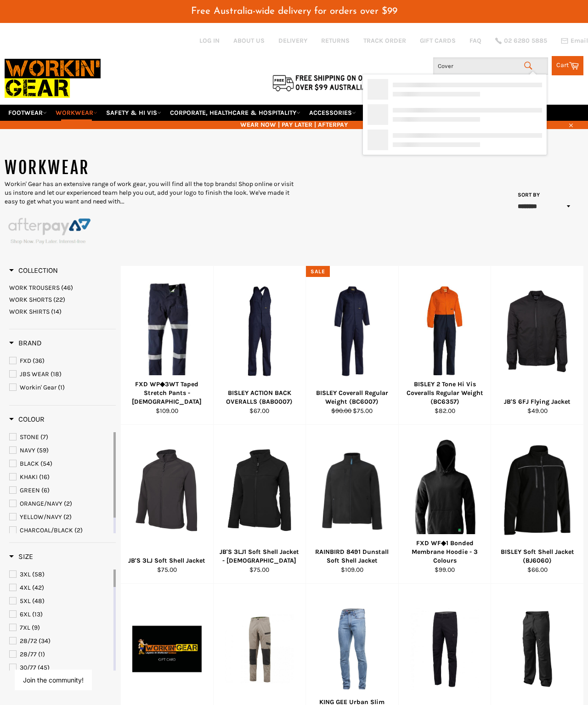 Image resolution: width=588 pixels, height=705 pixels. What do you see at coordinates (44, 641) in the screenshot?
I see `span: (34)` at bounding box center [44, 641].